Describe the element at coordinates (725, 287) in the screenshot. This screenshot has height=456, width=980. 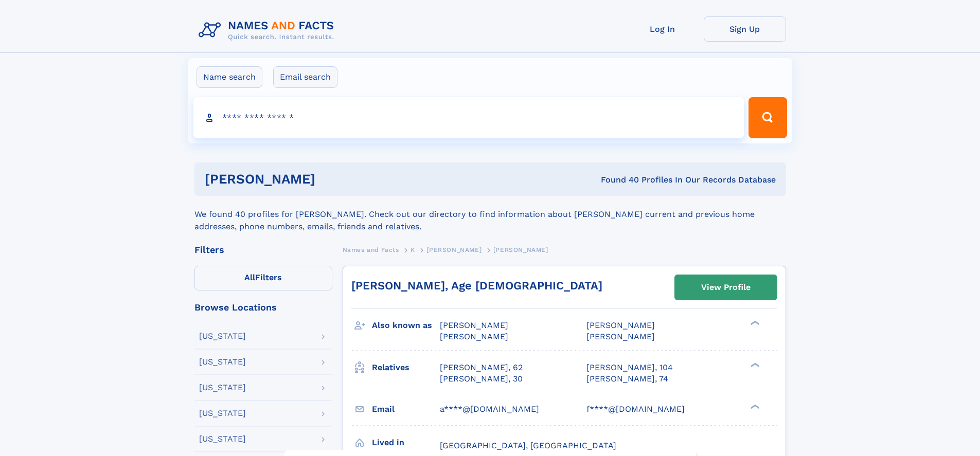
I see `a: View Profile` at that location.